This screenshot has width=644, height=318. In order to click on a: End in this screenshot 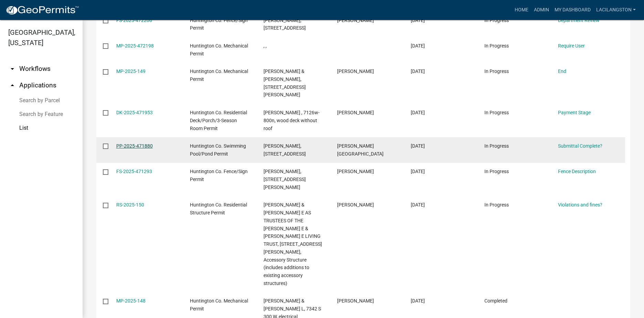, I will do `click(562, 71)`.